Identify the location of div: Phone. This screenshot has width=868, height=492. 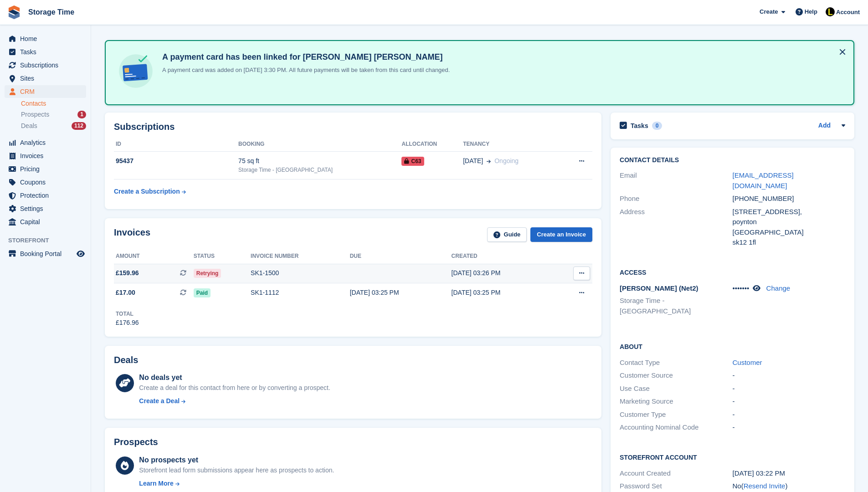
(676, 199).